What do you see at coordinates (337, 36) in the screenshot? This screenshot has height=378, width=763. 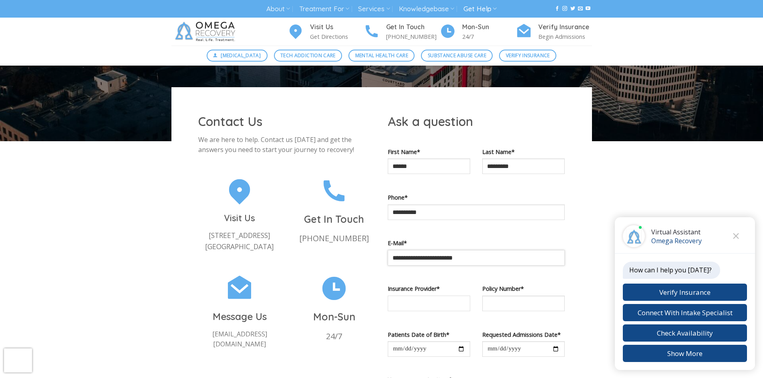 I see `p: Get Directions` at bounding box center [337, 36].